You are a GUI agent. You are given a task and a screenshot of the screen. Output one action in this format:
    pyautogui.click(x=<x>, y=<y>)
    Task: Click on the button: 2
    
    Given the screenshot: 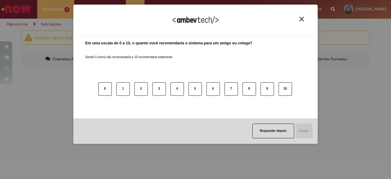 What is the action you would take?
    pyautogui.click(x=141, y=89)
    